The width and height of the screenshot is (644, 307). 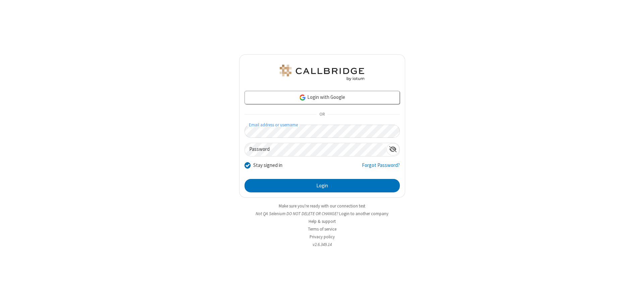 What do you see at coordinates (393, 149) in the screenshot?
I see `div: Show password` at bounding box center [393, 149].